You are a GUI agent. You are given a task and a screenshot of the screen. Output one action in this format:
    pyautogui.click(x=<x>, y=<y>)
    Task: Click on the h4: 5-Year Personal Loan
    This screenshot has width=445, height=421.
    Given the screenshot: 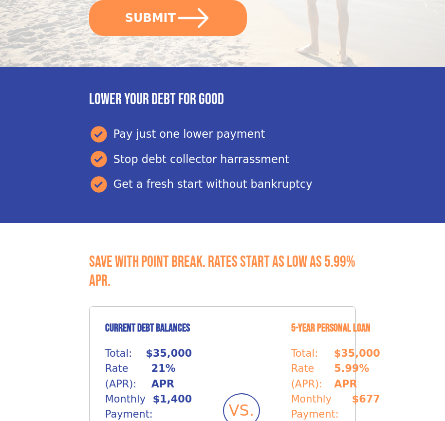 What is the action you would take?
    pyautogui.click(x=336, y=329)
    